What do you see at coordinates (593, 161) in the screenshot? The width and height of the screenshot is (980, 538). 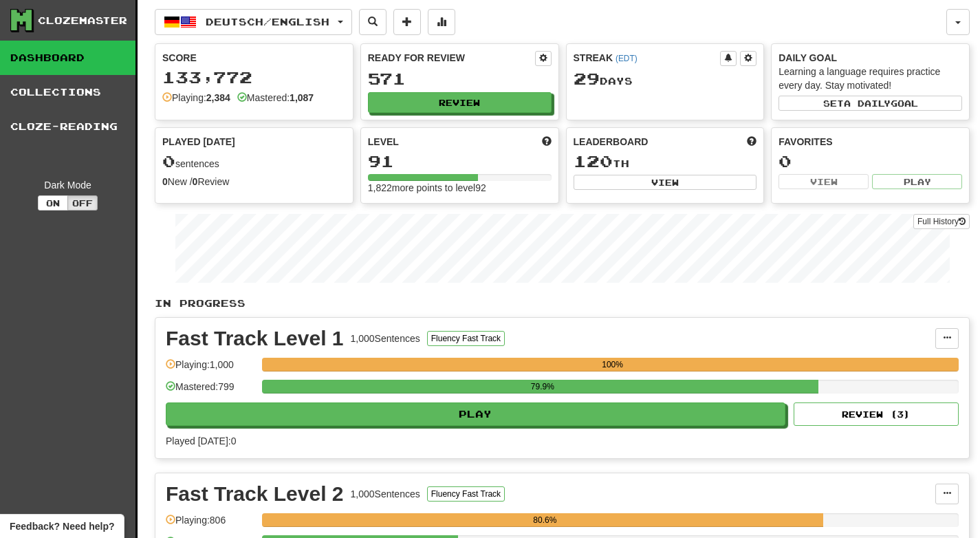 I see `span: 120` at bounding box center [593, 161].